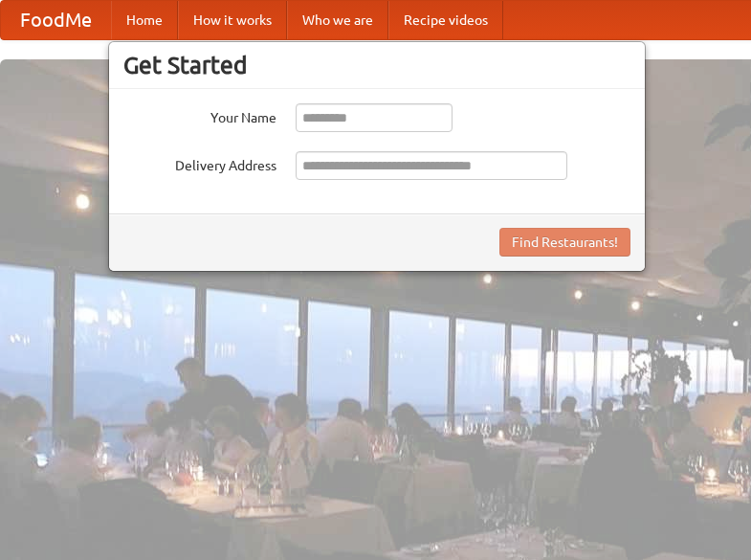  Describe the element at coordinates (338, 20) in the screenshot. I see `a: Who we are` at that location.